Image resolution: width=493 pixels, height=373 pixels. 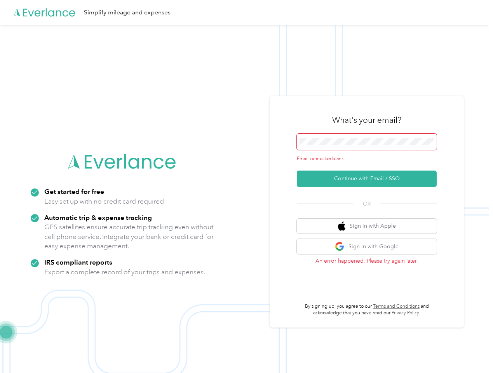 What do you see at coordinates (127, 12) in the screenshot?
I see `div: Simplify mileage and expenses` at bounding box center [127, 12].